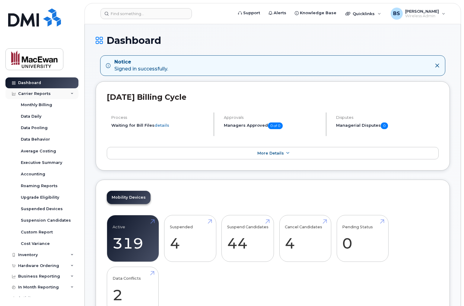 The image size is (464, 306). I want to click on a: Suspended 4, so click(190, 238).